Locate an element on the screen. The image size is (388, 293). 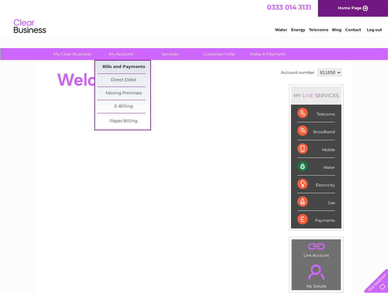
td: Link Account is located at coordinates (316, 249).